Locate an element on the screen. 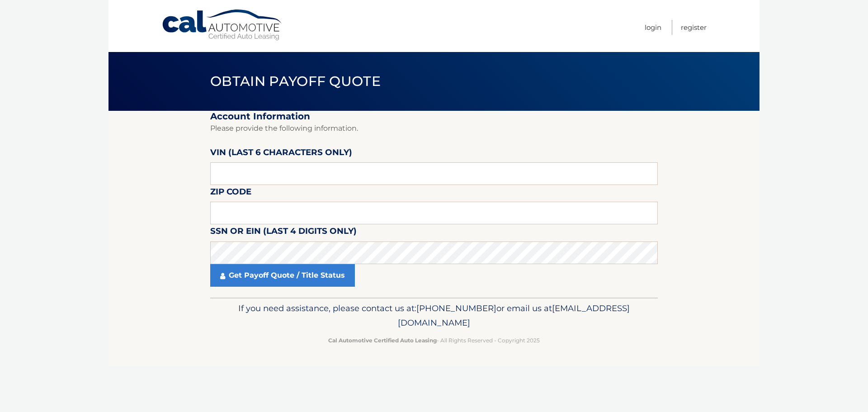  a: Get Payoff Quote / Title Status is located at coordinates (283, 276).